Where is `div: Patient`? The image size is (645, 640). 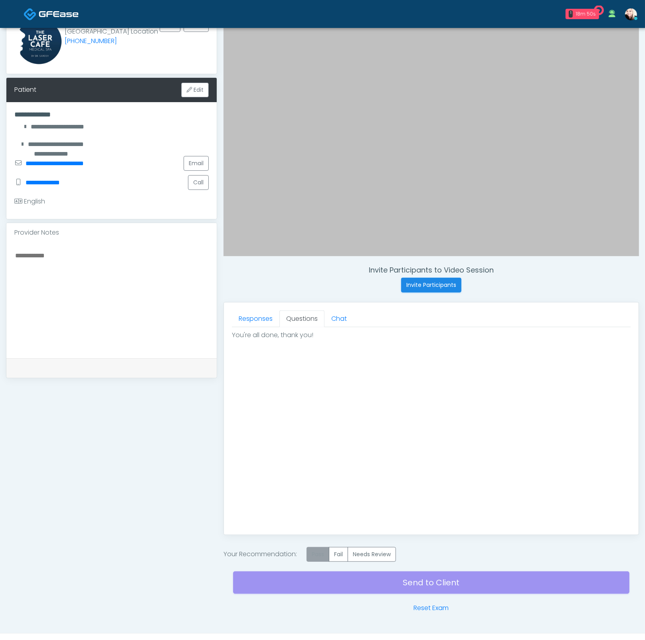 div: Patient is located at coordinates (25, 90).